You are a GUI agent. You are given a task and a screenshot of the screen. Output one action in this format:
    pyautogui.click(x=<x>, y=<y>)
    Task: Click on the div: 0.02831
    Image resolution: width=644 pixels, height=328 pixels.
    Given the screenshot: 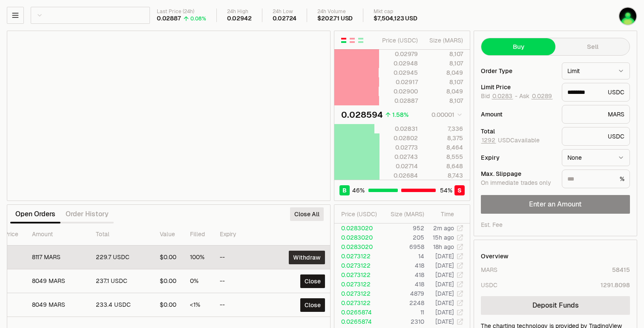 What is the action you would take?
    pyautogui.click(x=398, y=129)
    